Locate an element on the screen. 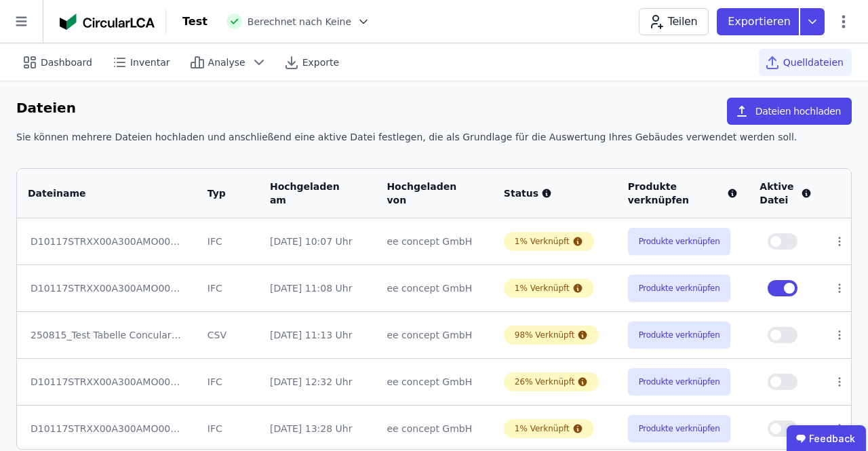 The width and height of the screenshot is (868, 451). div: Aktive Datei is located at coordinates (786, 193).